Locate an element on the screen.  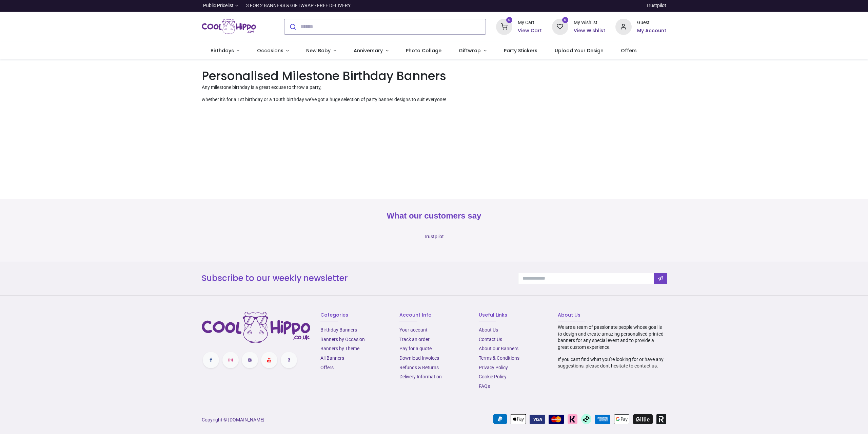
button: Submit is located at coordinates (292, 26).